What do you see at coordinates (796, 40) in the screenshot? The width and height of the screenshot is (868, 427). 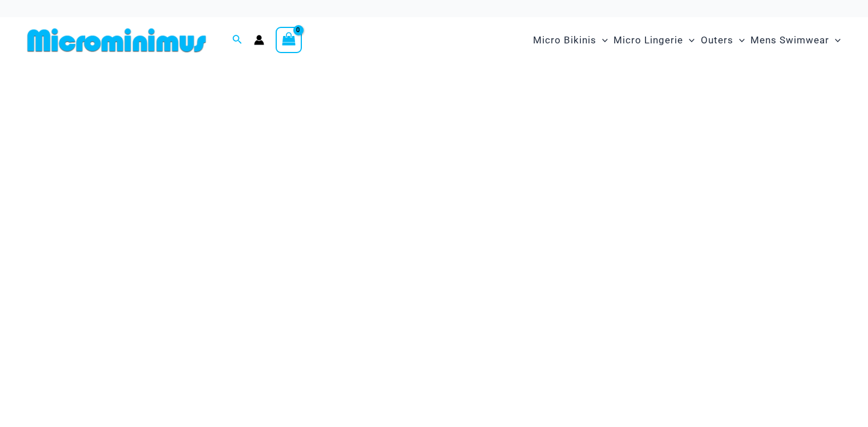 I see `a: Mens SwimwearMenu ToggleMenu Toggle` at bounding box center [796, 40].